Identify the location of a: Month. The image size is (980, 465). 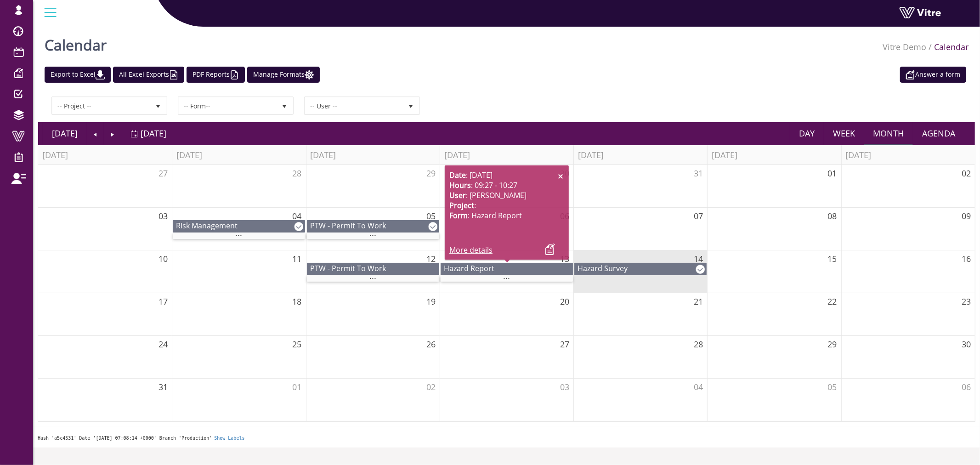
(888, 133).